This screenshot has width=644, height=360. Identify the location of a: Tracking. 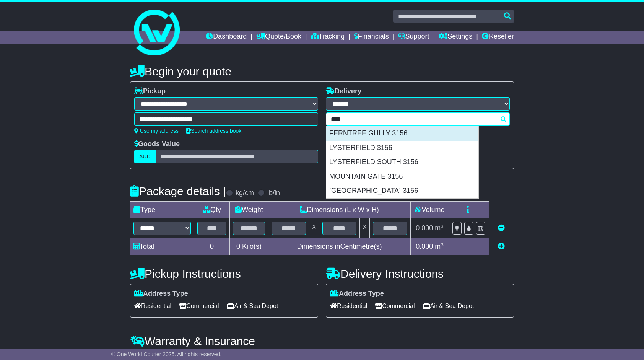
(328, 37).